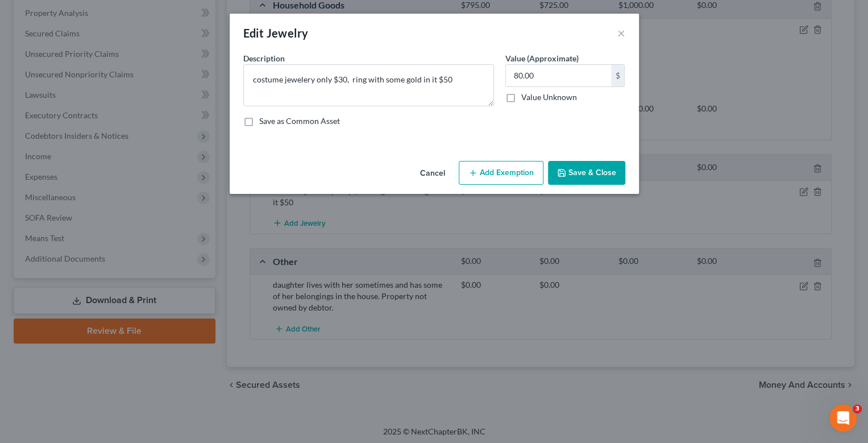 The image size is (868, 443). Describe the element at coordinates (264, 58) in the screenshot. I see `span: Description` at that location.